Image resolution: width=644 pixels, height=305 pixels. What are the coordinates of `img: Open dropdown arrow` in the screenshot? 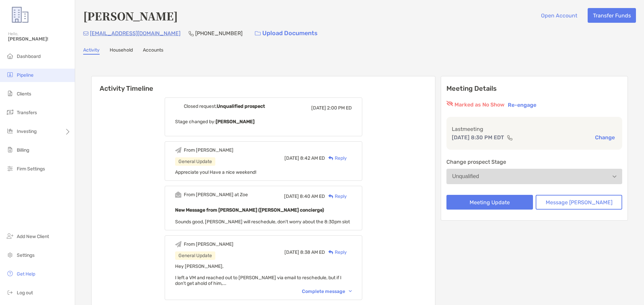 It's located at (614, 176).